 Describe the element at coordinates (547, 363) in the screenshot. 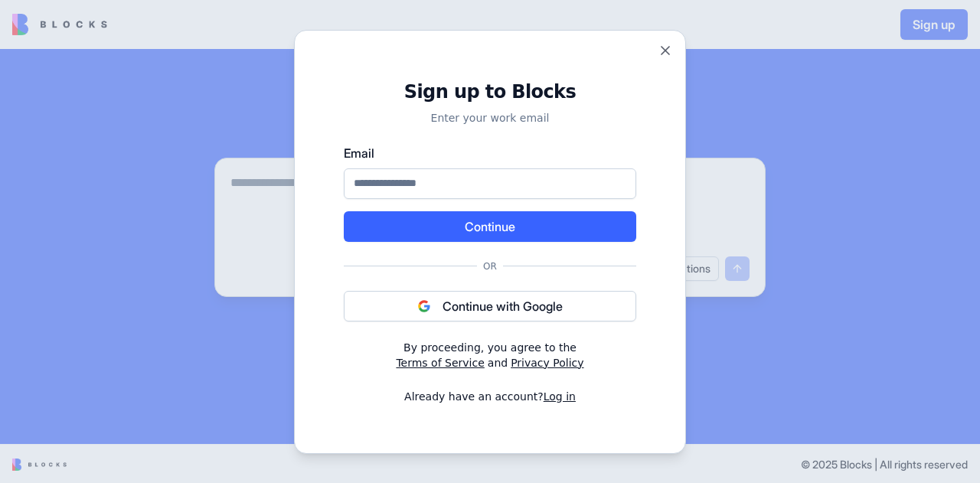

I see `a: Privacy Policy` at that location.